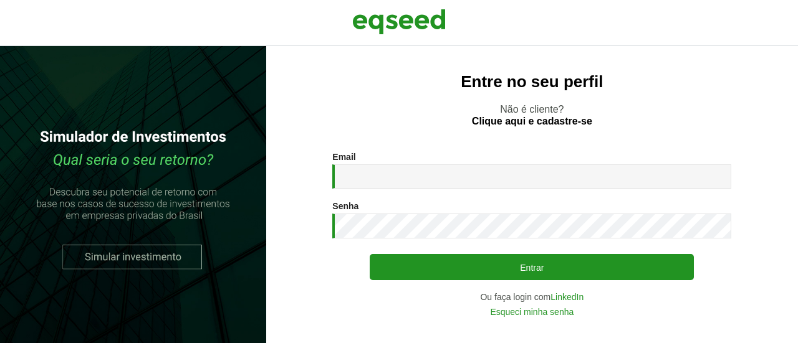 The width and height of the screenshot is (798, 343). I want to click on label: Senha, so click(345, 206).